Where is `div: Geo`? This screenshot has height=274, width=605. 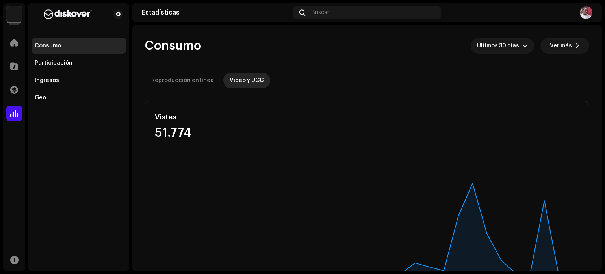 div: Geo is located at coordinates (40, 98).